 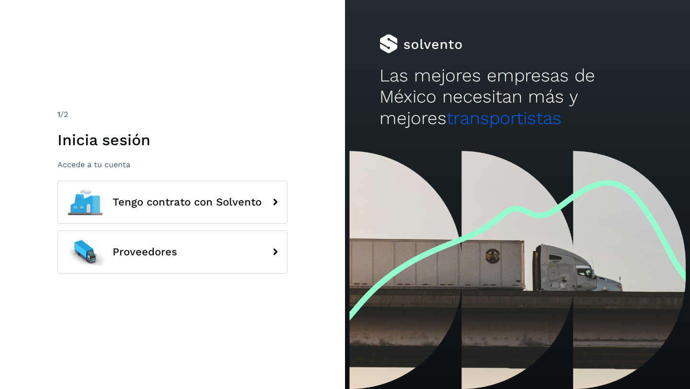 I want to click on p: Accede a tu cuenta, so click(x=172, y=164).